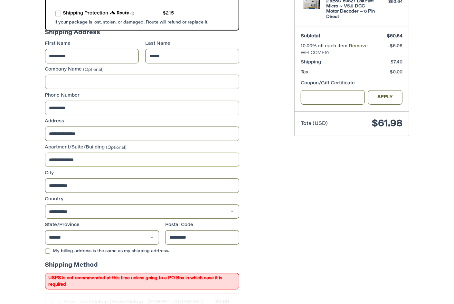  Describe the element at coordinates (314, 124) in the screenshot. I see `span: Total (USD)` at that location.